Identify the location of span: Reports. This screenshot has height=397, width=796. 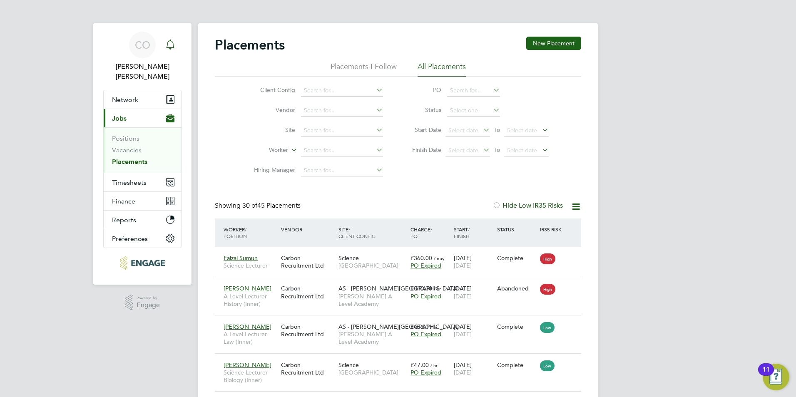
(124, 220).